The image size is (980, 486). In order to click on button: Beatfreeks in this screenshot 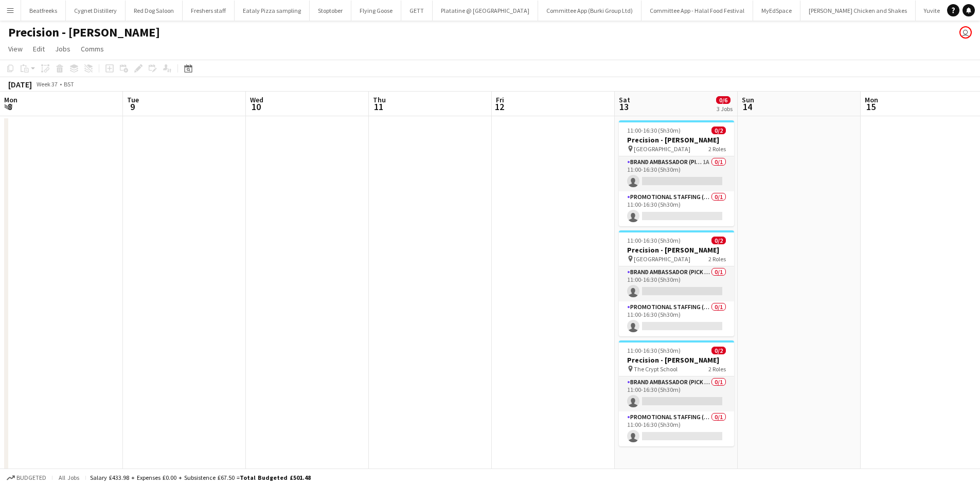, I will do `click(43, 11)`.